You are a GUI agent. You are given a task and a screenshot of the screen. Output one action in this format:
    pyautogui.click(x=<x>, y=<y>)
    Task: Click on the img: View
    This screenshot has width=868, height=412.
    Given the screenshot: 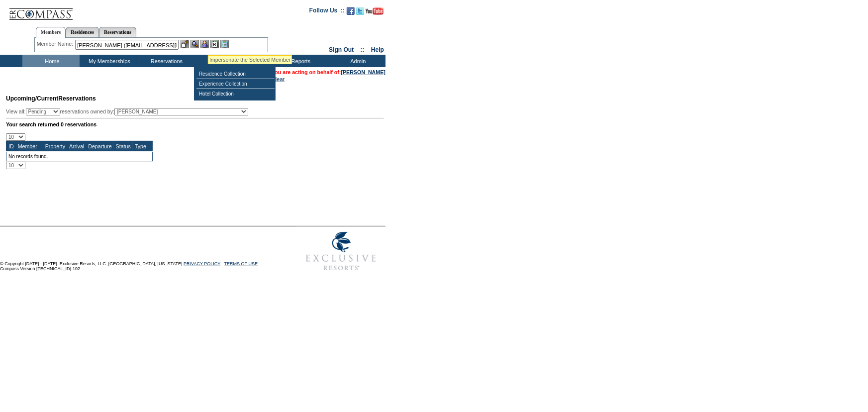 What is the action you would take?
    pyautogui.click(x=195, y=44)
    